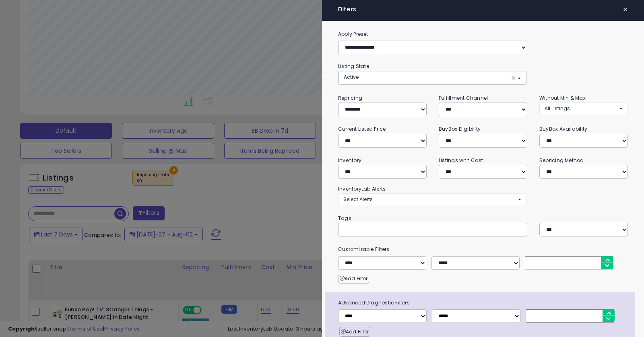 The height and width of the screenshot is (337, 644). Describe the element at coordinates (562, 160) in the screenshot. I see `small: Repricing Method` at that location.